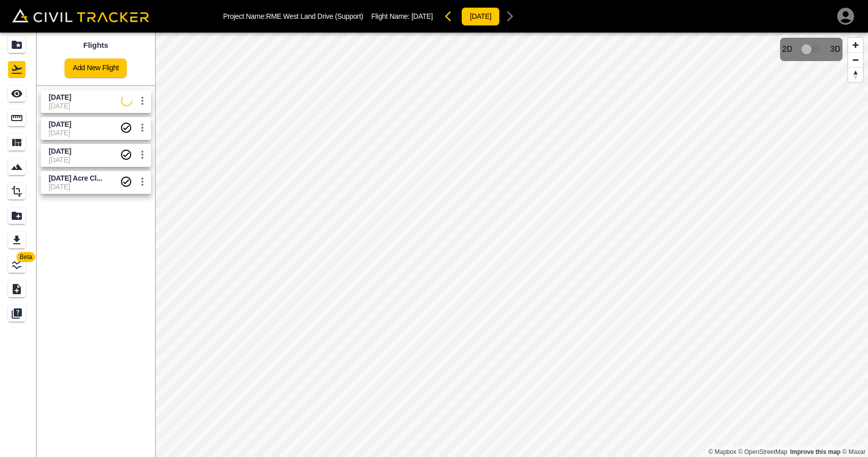 This screenshot has width=868, height=457. Describe the element at coordinates (855, 60) in the screenshot. I see `button: Zoom out` at that location.